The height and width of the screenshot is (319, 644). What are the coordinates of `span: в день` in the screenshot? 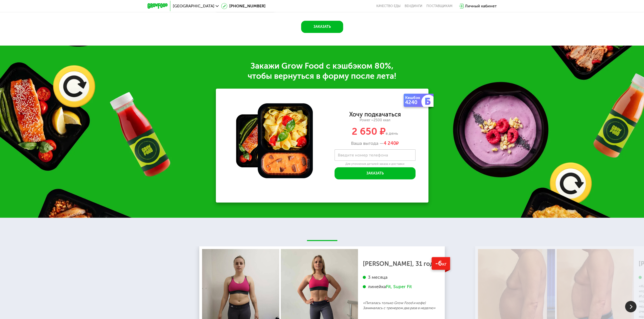 It's located at (392, 133).